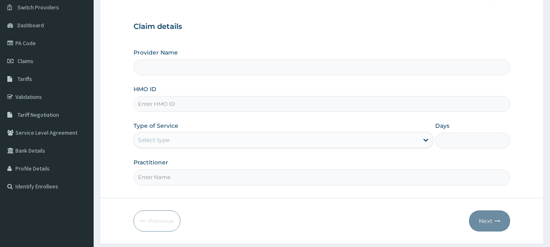 This screenshot has height=247, width=550. Describe the element at coordinates (156, 126) in the screenshot. I see `label: Type of Service` at that location.